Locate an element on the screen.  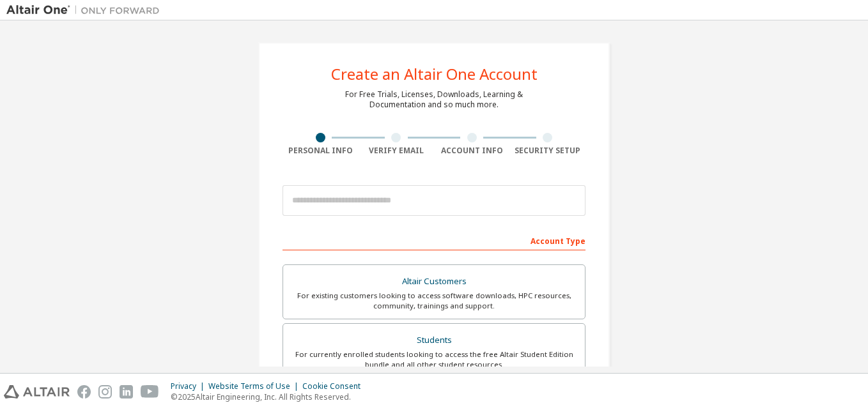
div: Security Setup is located at coordinates (548, 151).